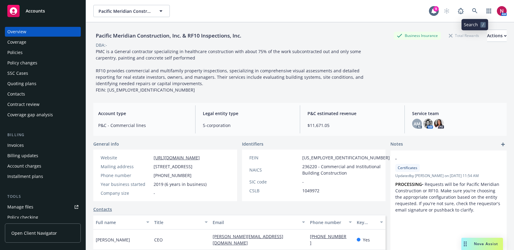 This screenshot has width=514, height=250. I want to click on div: SSC Cases, so click(18, 73).